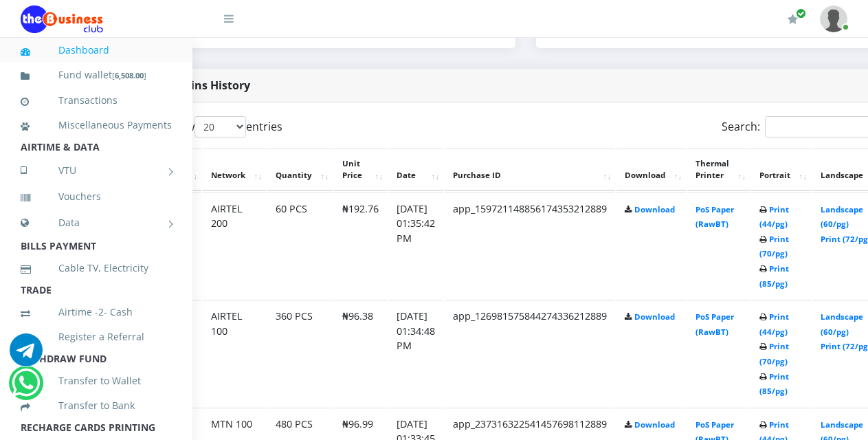  Describe the element at coordinates (801, 13) in the screenshot. I see `span: Renew/Upgrade Subscription` at that location.